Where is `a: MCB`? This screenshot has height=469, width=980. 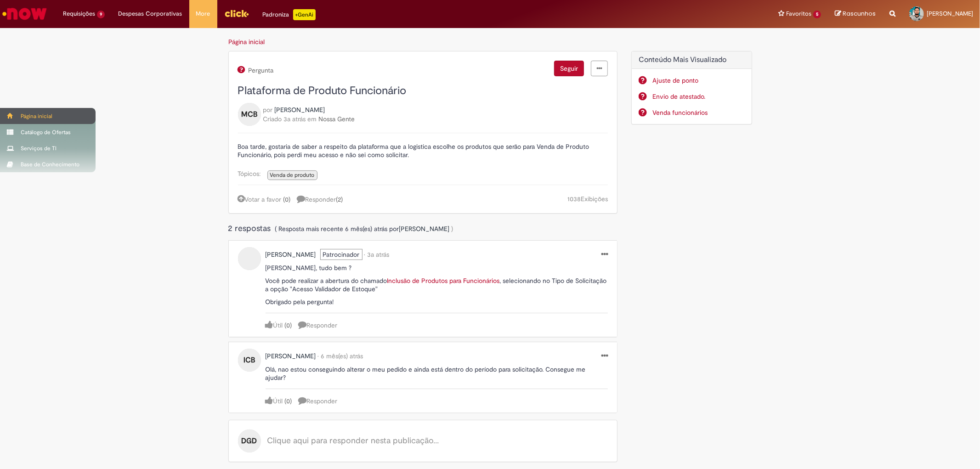 a: MCB is located at coordinates (250, 114).